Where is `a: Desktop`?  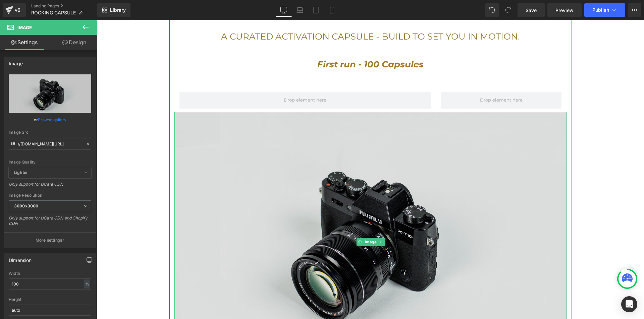
a: Desktop is located at coordinates (283, 10).